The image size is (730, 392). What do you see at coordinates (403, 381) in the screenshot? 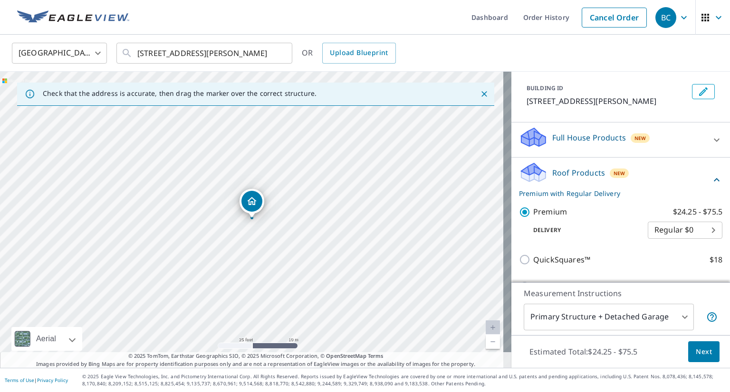
I see `p: © 2025 Eagle View Technologies, Inc. and Pictometry International Corp. All Rights Reserved. Repo...` at bounding box center [403, 381].